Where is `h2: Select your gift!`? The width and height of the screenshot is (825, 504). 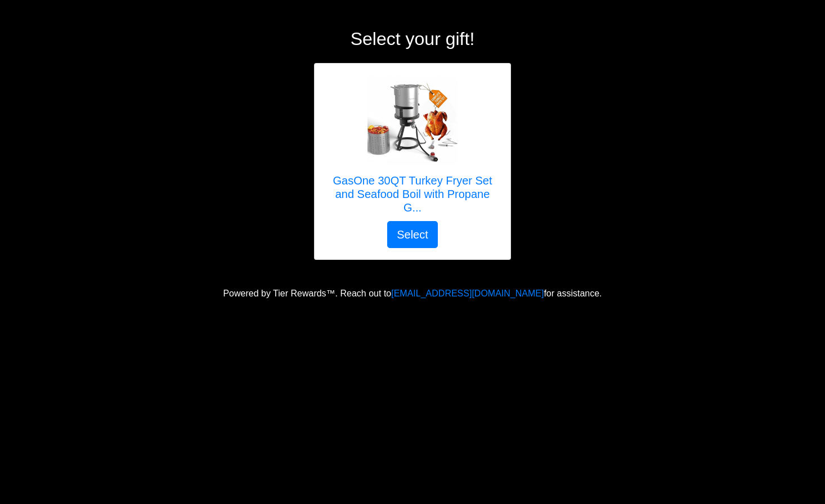
h2: Select your gift! is located at coordinates (412, 39).